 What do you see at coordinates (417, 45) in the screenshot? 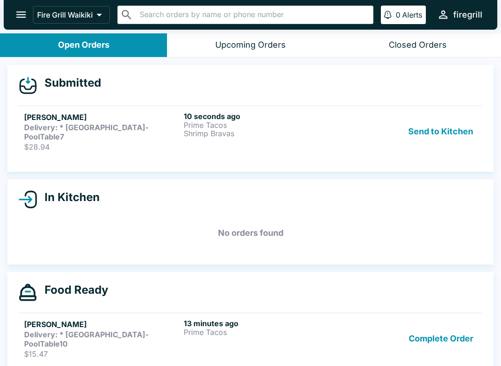
I see `div: Closed Orders` at bounding box center [417, 45].